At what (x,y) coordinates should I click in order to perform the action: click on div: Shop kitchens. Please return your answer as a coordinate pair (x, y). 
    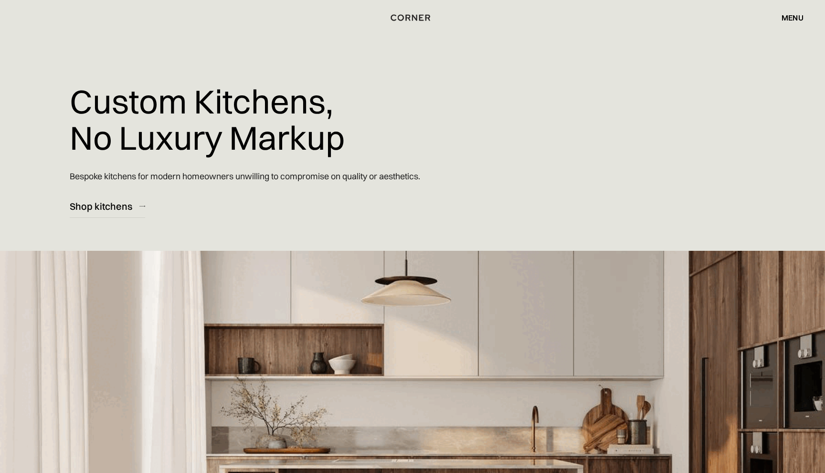
    Looking at the image, I should click on (101, 206).